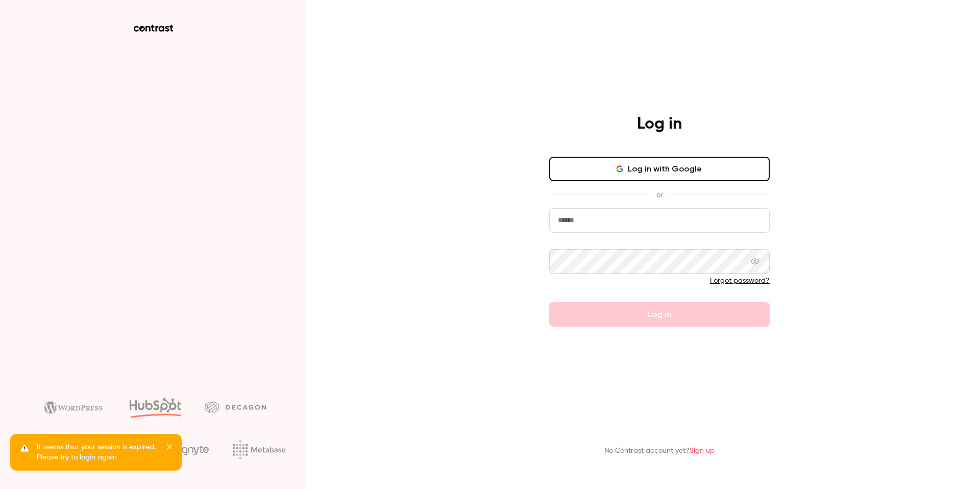 The image size is (980, 489). I want to click on span: or, so click(659, 194).